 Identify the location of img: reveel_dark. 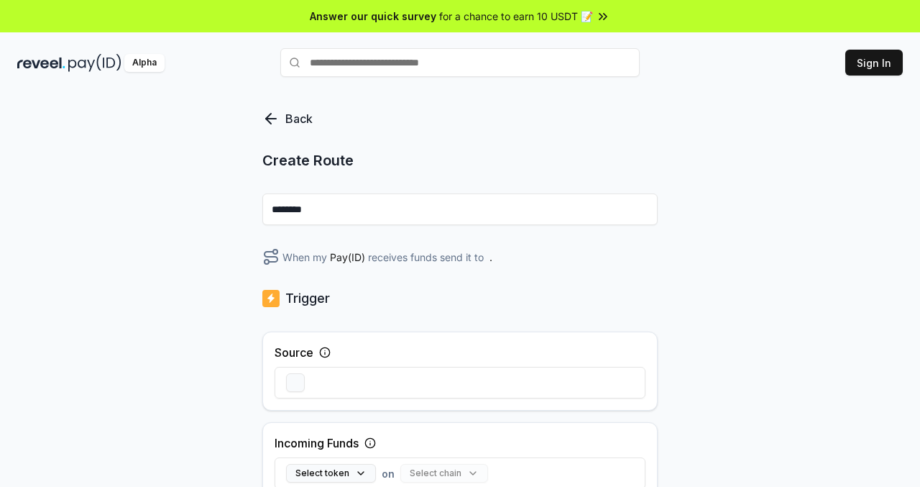
(41, 63).